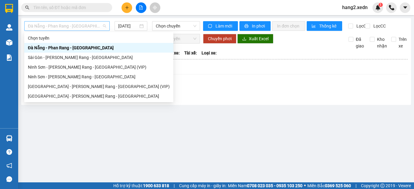  Describe the element at coordinates (360, 43) in the screenshot. I see `span: Đã giao` at that location.